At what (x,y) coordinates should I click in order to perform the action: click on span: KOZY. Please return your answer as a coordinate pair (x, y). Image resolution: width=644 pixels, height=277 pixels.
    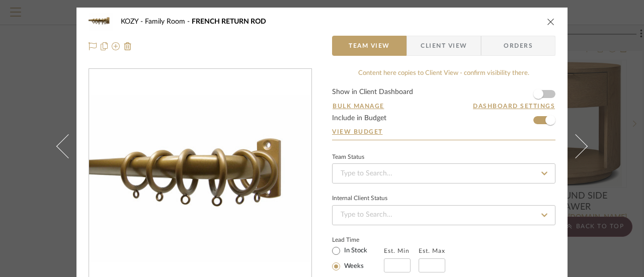
    Looking at the image, I should click on (133, 22).